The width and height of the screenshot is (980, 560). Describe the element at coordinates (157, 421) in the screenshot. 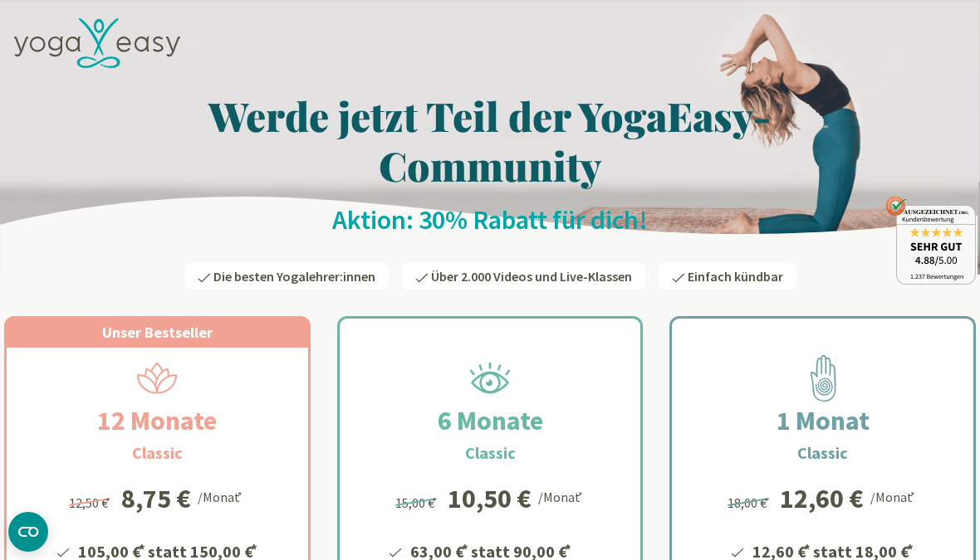

I see `h2: 12 Monate` at that location.